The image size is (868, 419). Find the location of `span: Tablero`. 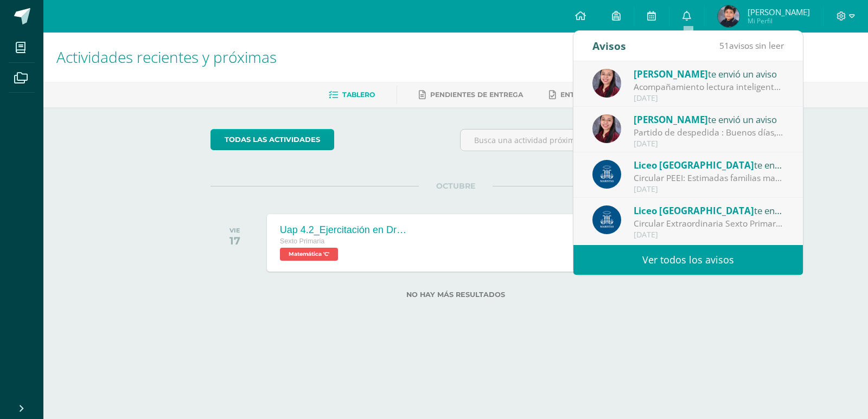

span: Tablero is located at coordinates (359, 94).